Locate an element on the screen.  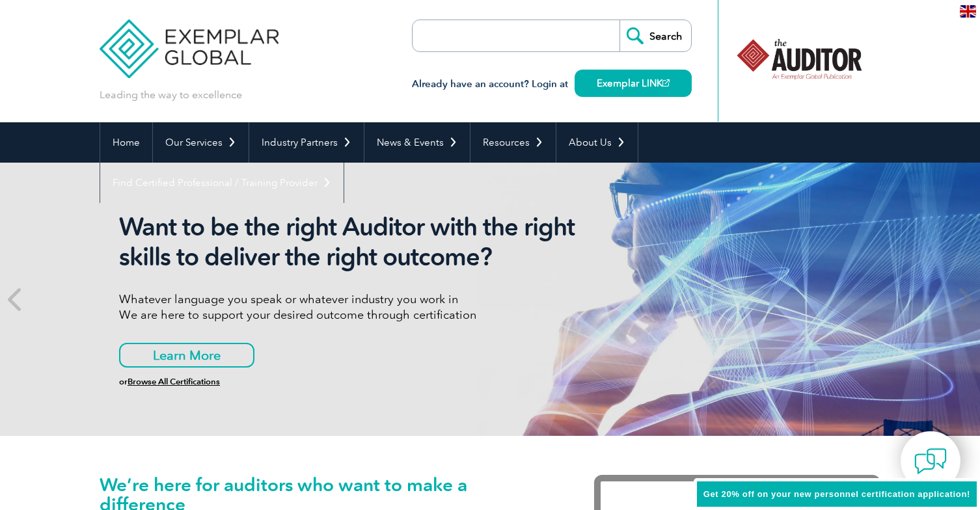
a: Exemplar LINK is located at coordinates (633, 83).